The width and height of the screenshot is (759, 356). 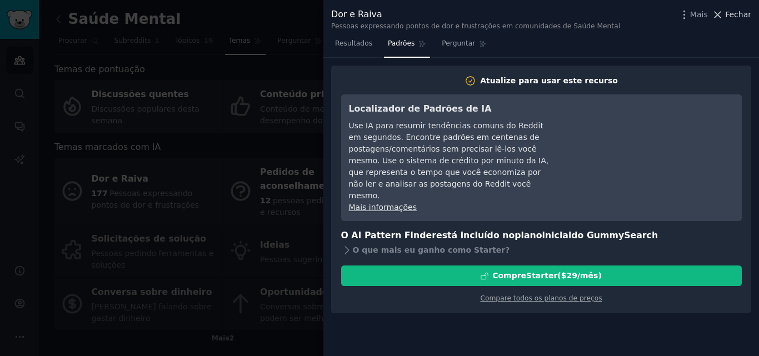 I want to click on font: Localizador de Padrões de IA, so click(x=420, y=108).